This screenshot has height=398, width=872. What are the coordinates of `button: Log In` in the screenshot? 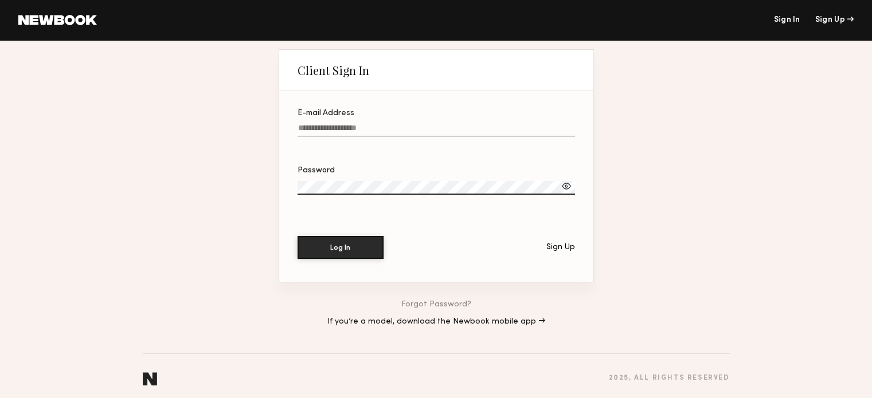 It's located at (340, 248).